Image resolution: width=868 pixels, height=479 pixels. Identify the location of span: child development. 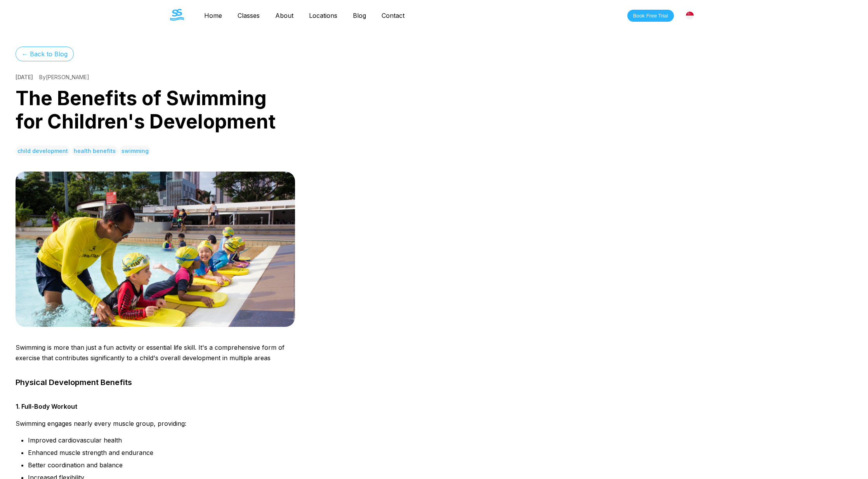
(42, 151).